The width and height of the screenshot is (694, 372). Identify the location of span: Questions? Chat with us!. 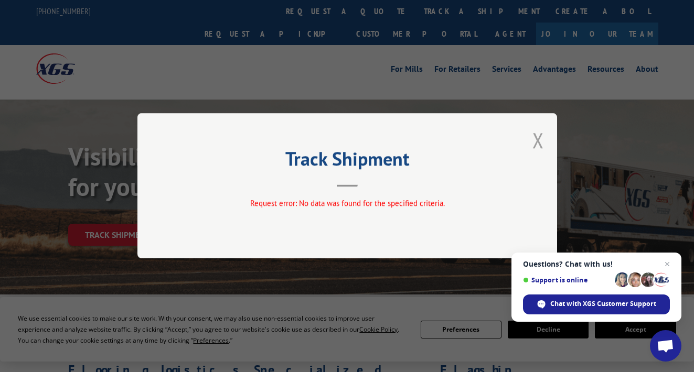
(596, 264).